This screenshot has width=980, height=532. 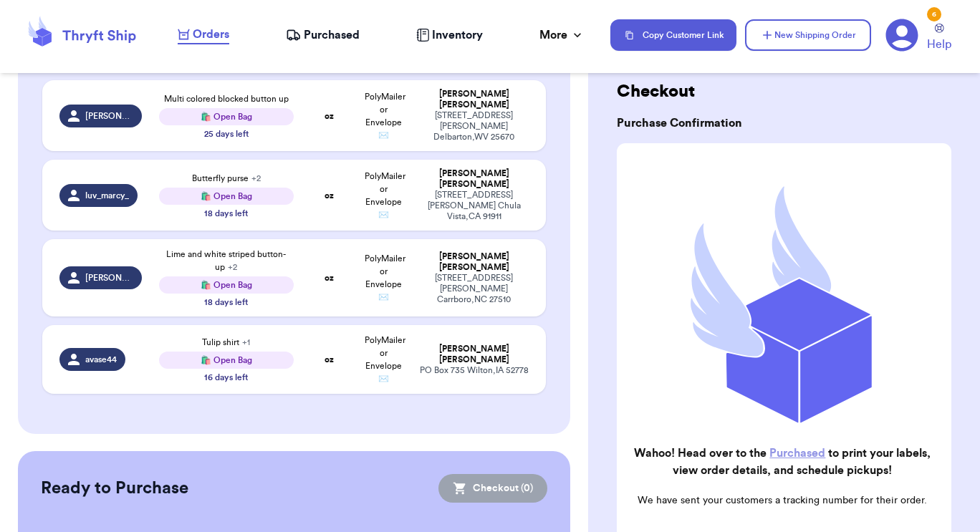 I want to click on span: luv_marcy_, so click(x=107, y=195).